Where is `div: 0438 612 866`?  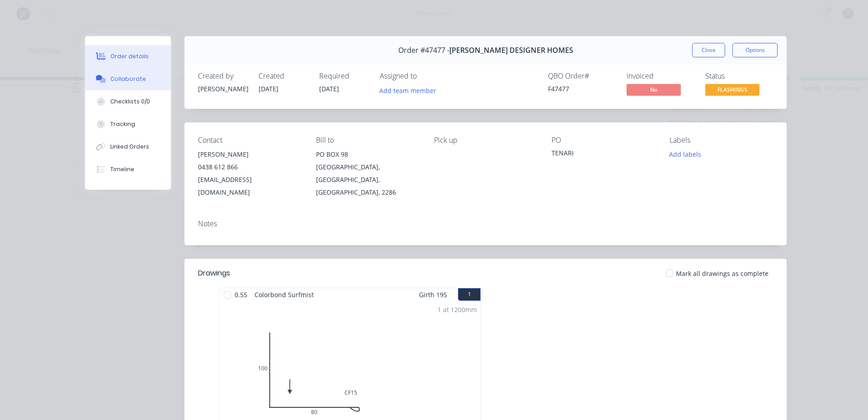 div: 0438 612 866 is located at coordinates (250, 167).